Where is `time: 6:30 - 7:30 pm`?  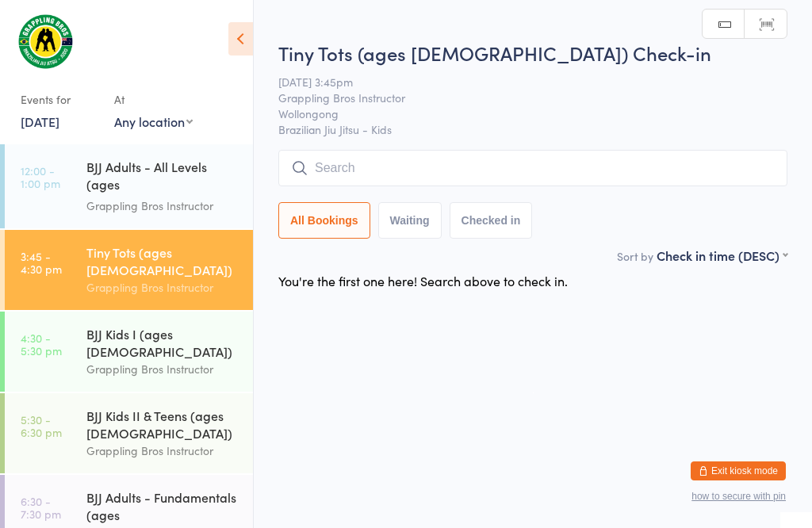 time: 6:30 - 7:30 pm is located at coordinates (41, 508).